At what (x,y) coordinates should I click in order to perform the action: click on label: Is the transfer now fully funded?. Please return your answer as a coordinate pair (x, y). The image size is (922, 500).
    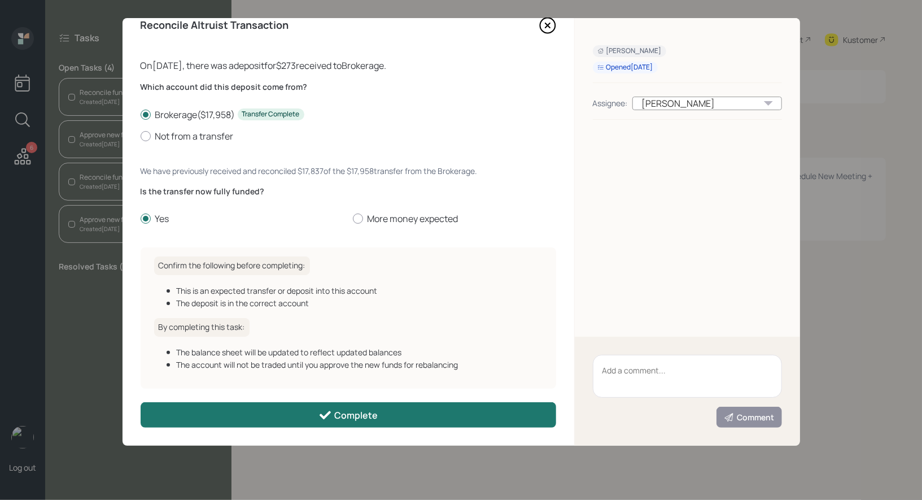
    Looking at the image, I should click on (348, 191).